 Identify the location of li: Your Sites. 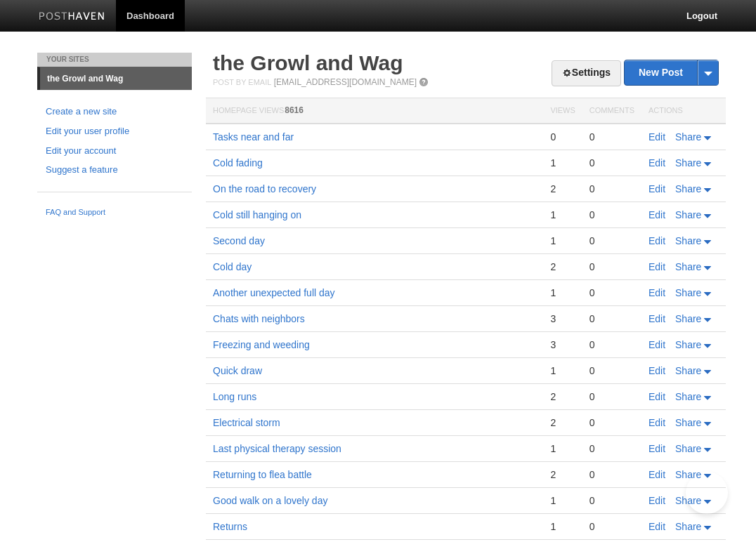
(115, 59).